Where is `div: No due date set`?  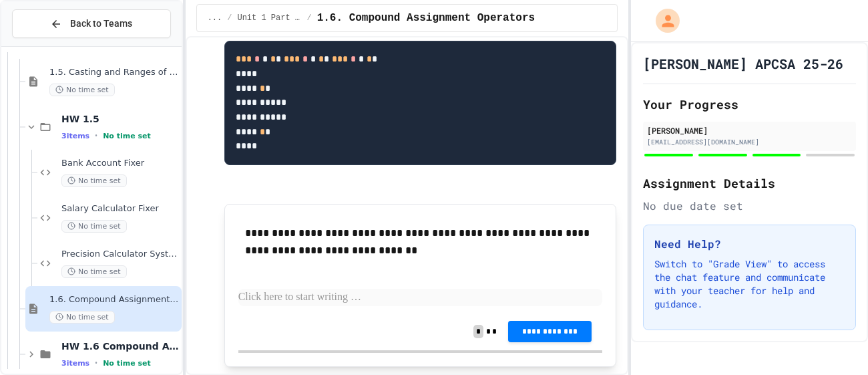
div: No due date set is located at coordinates (749, 205).